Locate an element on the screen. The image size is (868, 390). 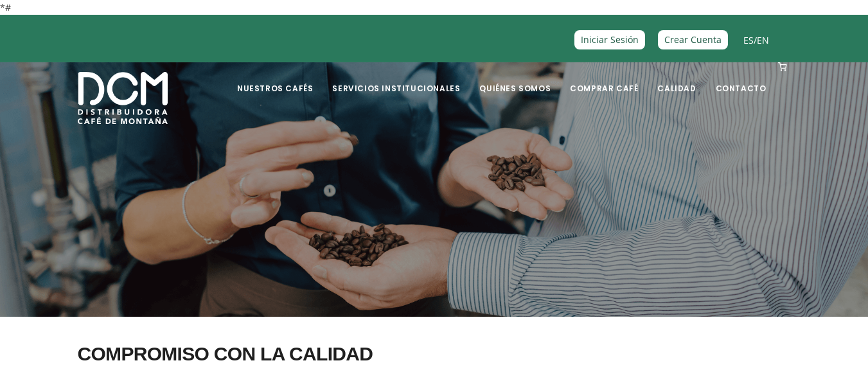
h2: COMPROMISO CON LA CALIDAD is located at coordinates (434, 354).